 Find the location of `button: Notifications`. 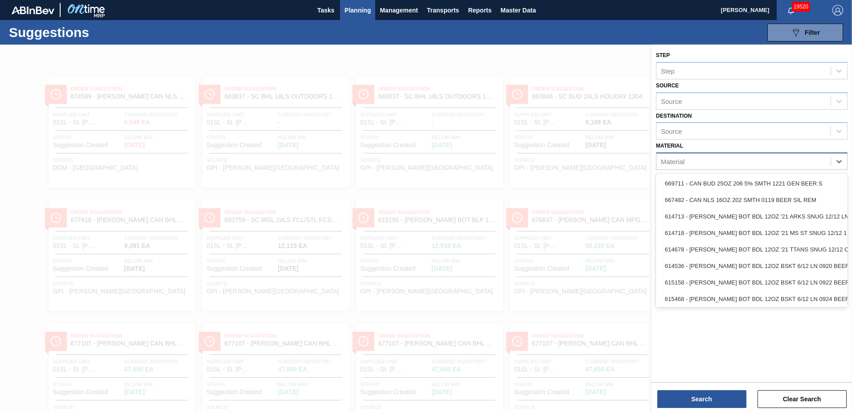

button: Notifications is located at coordinates (791, 10).